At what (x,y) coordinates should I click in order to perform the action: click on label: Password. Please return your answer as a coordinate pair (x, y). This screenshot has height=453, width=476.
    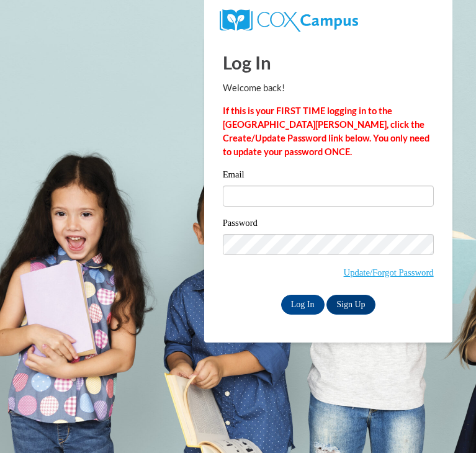
    Looking at the image, I should click on (328, 225).